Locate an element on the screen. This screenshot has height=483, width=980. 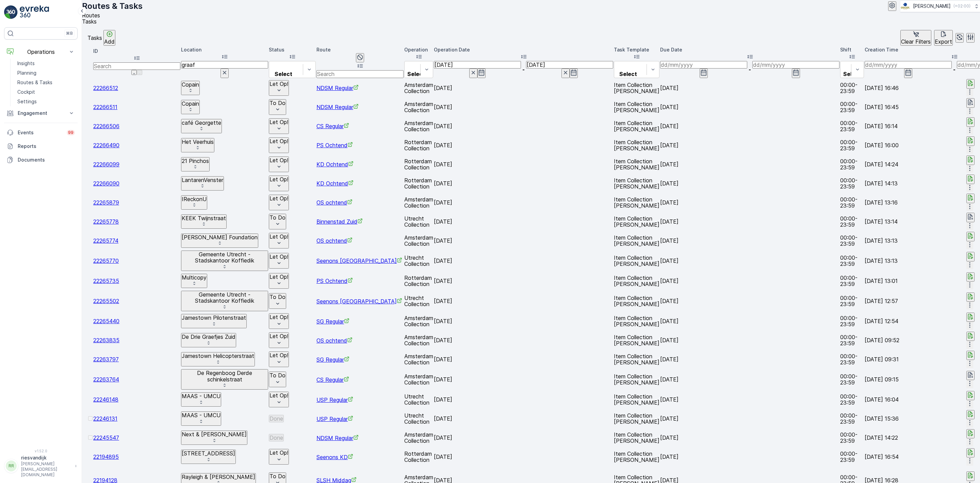
p: Done is located at coordinates (276, 437).